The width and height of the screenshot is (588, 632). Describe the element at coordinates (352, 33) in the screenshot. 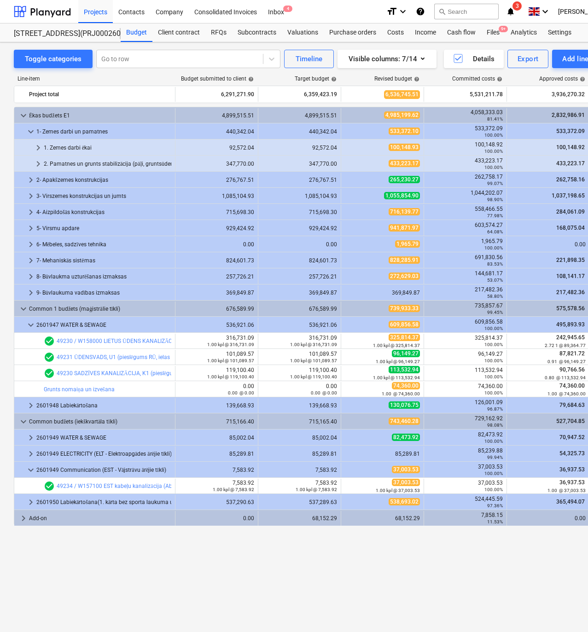

I see `a: Purchase orders` at that location.